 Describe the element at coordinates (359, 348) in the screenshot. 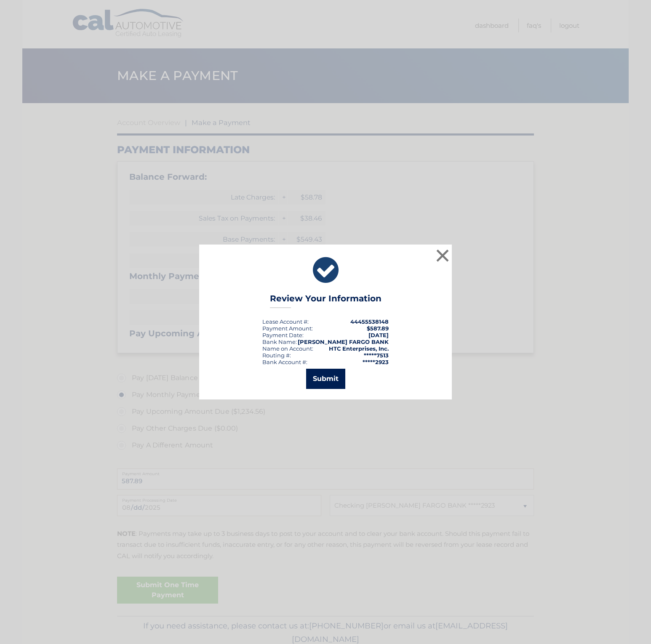

I see `strong: HTC Enterprises, Inc.` at that location.